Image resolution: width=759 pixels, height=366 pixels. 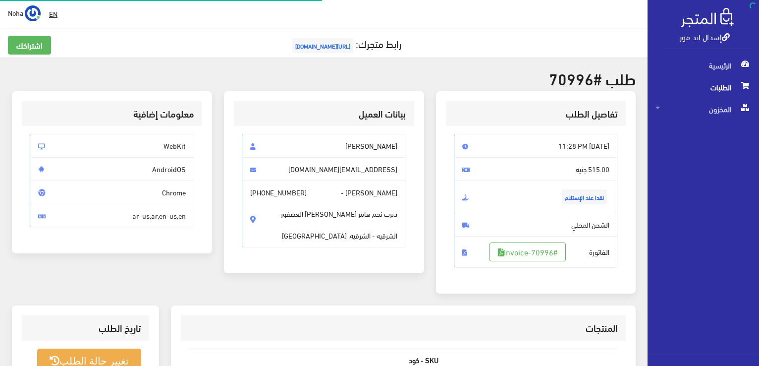 What do you see at coordinates (112, 169) in the screenshot?
I see `span: AndroidOS` at bounding box center [112, 169].